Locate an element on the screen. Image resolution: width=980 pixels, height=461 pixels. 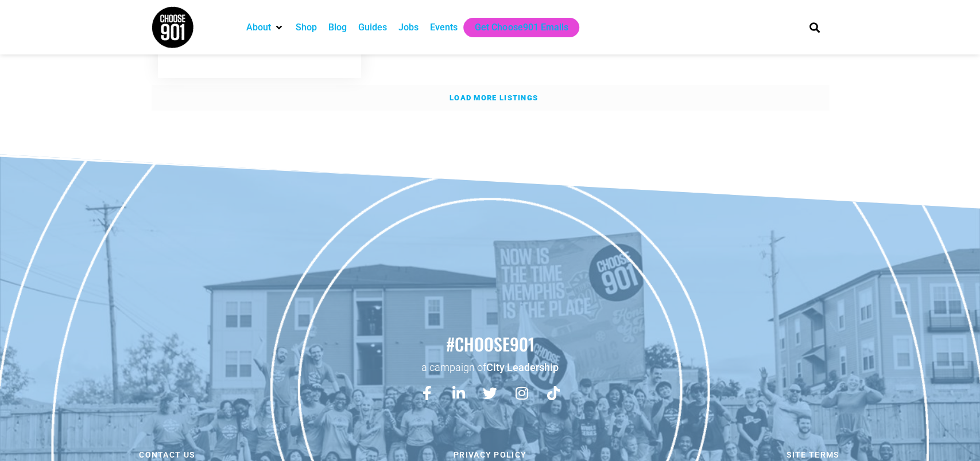
span: Site Terms is located at coordinates (812, 455).